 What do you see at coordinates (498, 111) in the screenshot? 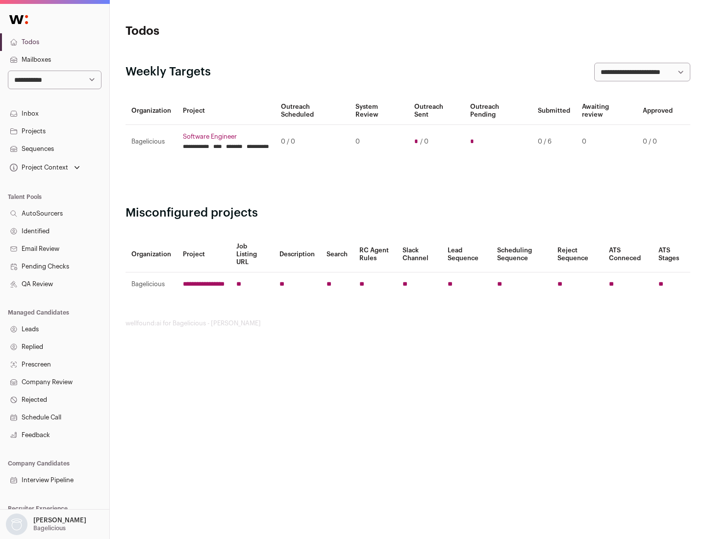
I see `th: Outreach Pending` at bounding box center [498, 111].